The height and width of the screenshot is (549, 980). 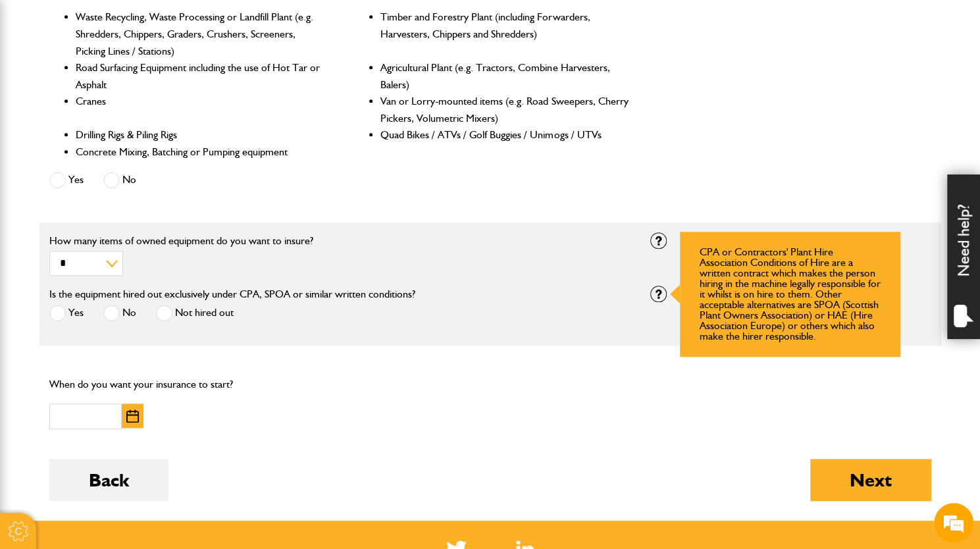 I want to click on button: Next, so click(x=871, y=480).